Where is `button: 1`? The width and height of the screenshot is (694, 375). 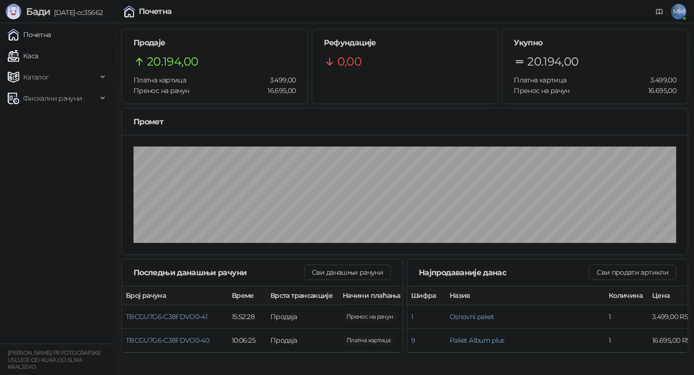
button: 1 is located at coordinates (412, 317).